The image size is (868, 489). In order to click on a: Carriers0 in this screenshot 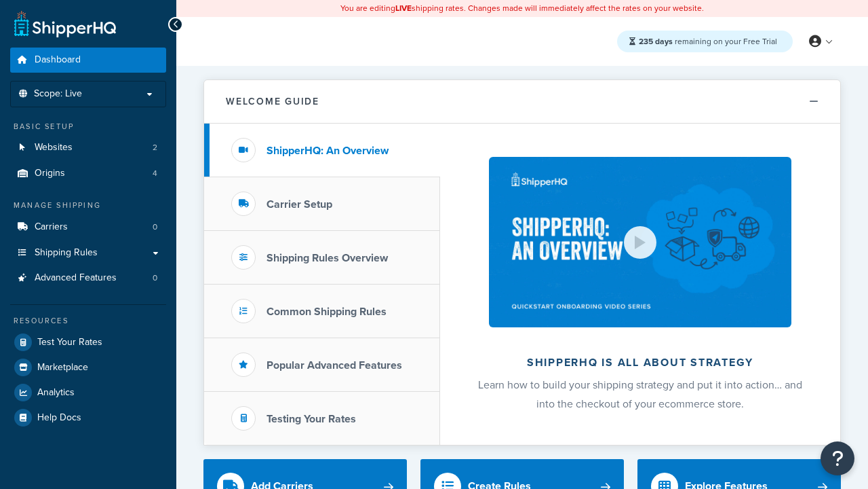, I will do `click(88, 226)`.